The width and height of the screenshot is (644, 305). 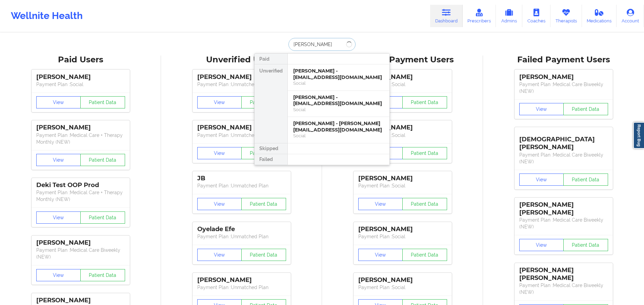 What do you see at coordinates (566, 16) in the screenshot?
I see `a: Therapists` at bounding box center [566, 16].